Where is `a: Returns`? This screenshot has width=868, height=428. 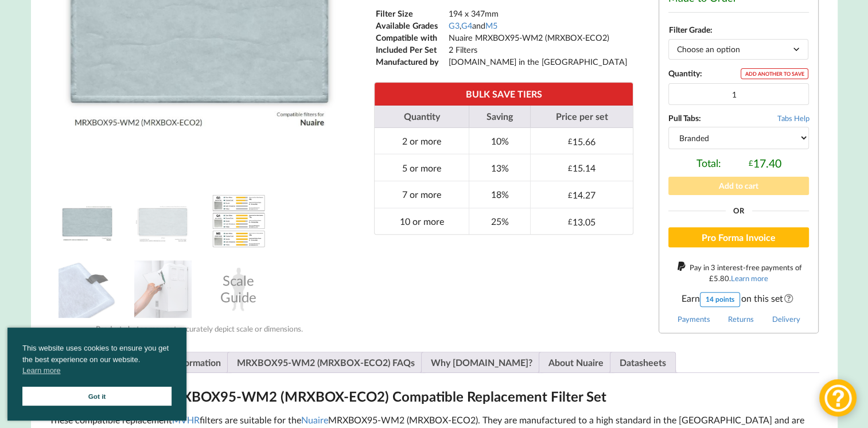 a: Returns is located at coordinates (741, 319).